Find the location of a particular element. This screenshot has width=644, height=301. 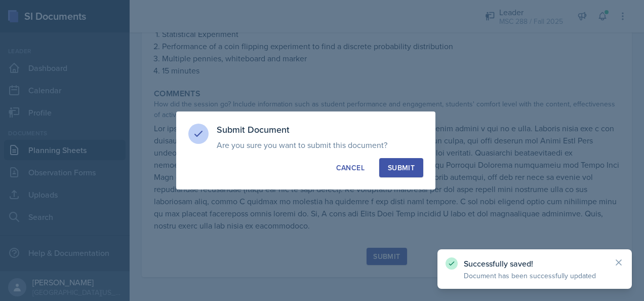

p: Successfully saved! is located at coordinates (535, 264).